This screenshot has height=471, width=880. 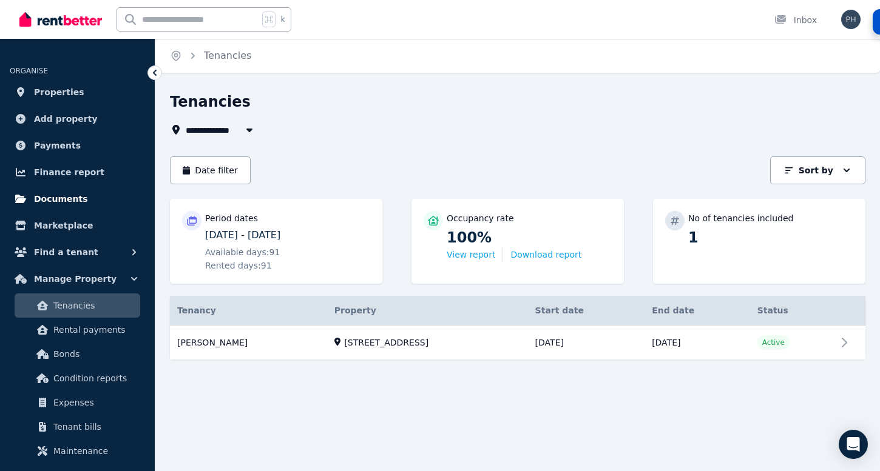 I want to click on nav: Breadcrumb, so click(x=210, y=56).